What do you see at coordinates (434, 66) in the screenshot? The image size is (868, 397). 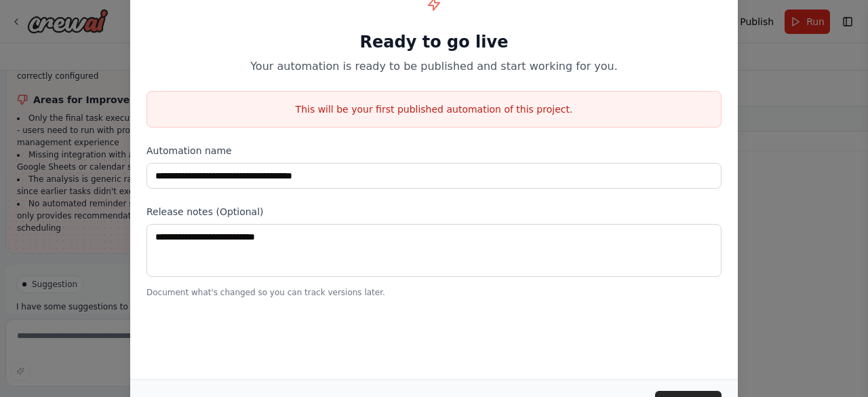 I see `p: Your automation is ready to be published and start working for you.` at bounding box center [434, 66].